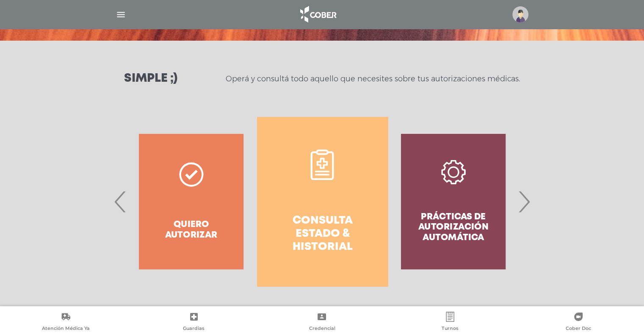 The image size is (644, 335). What do you see at coordinates (578, 322) in the screenshot?
I see `a: Cober Doc` at bounding box center [578, 322].